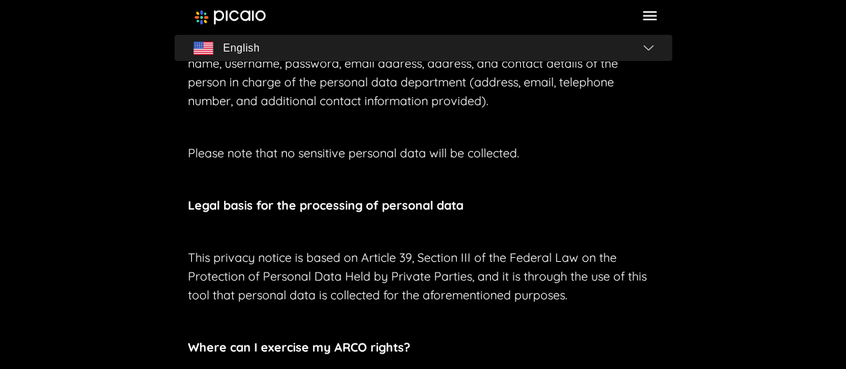 The image size is (846, 369). What do you see at coordinates (299, 347) in the screenshot?
I see `p: Where can I exercise my ARCO rights?` at bounding box center [299, 347].